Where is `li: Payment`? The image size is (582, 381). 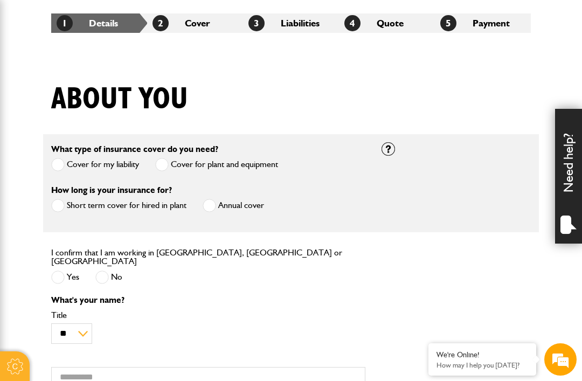
li: Payment is located at coordinates (483, 23).